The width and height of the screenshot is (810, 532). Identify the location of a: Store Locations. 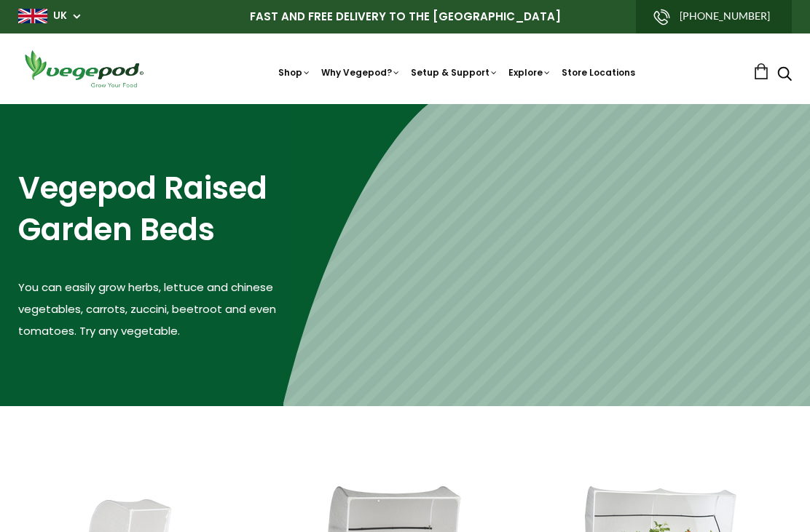
(598, 72).